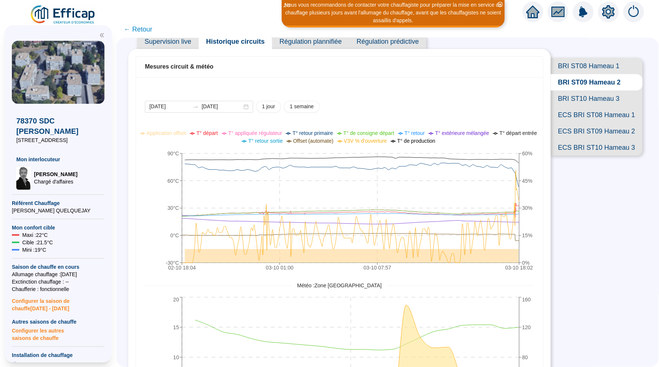  What do you see at coordinates (173, 208) in the screenshot?
I see `tspan: 30°C` at bounding box center [173, 208].